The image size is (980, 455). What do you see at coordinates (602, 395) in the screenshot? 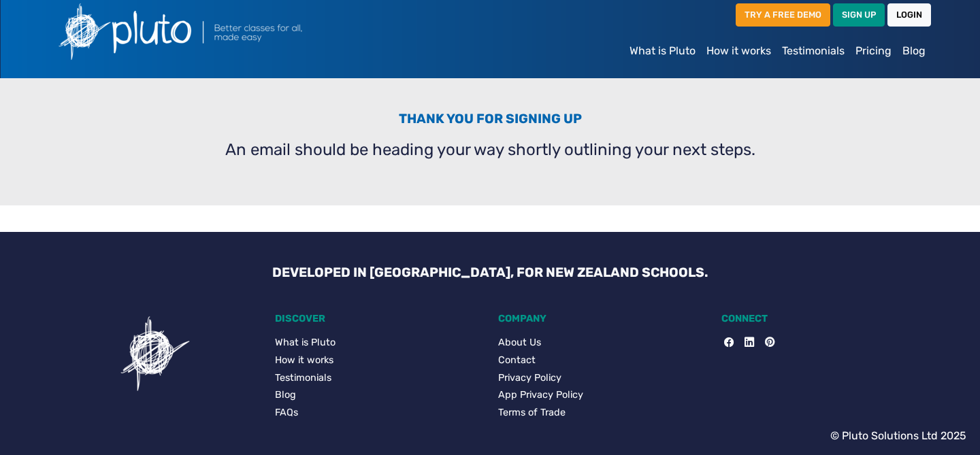
I see `a: App Privacy Policy` at bounding box center [602, 395].